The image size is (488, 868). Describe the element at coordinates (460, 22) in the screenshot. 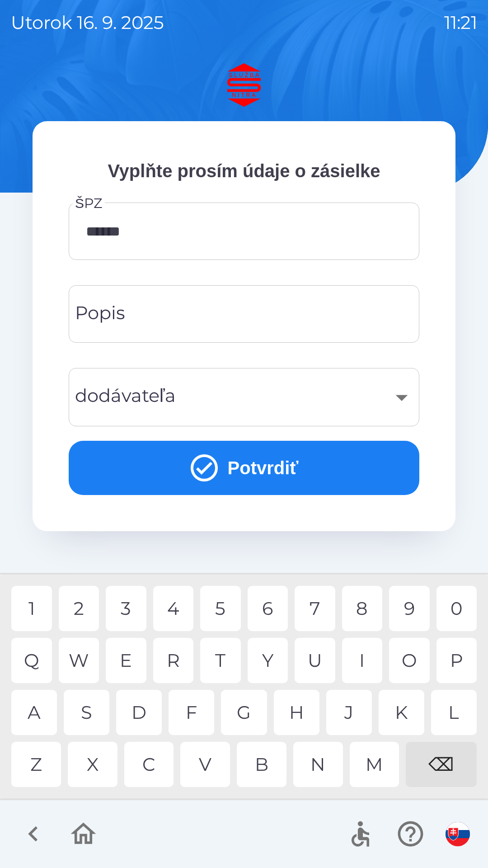

I see `p: 11:21` at that location.